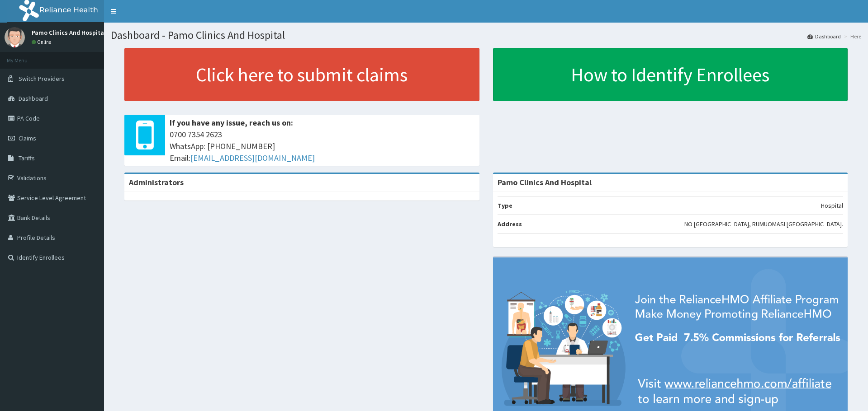  What do you see at coordinates (42, 42) in the screenshot?
I see `a: Online` at bounding box center [42, 42].